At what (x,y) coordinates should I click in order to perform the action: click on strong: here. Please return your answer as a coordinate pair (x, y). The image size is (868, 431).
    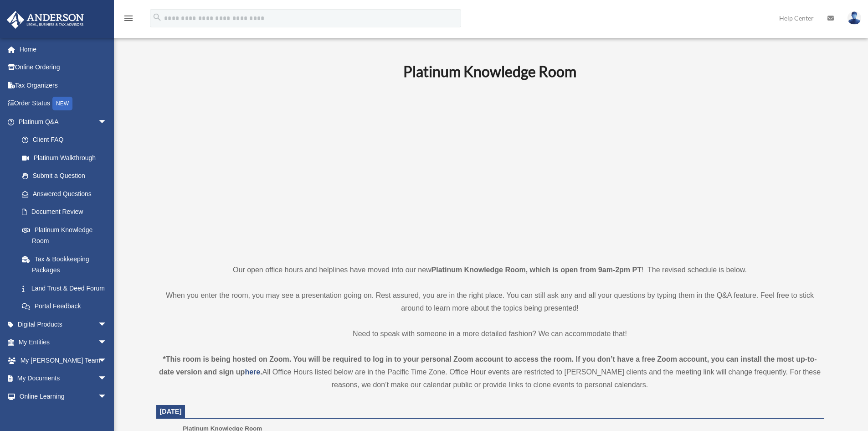
    Looking at the image, I should click on (252, 371).